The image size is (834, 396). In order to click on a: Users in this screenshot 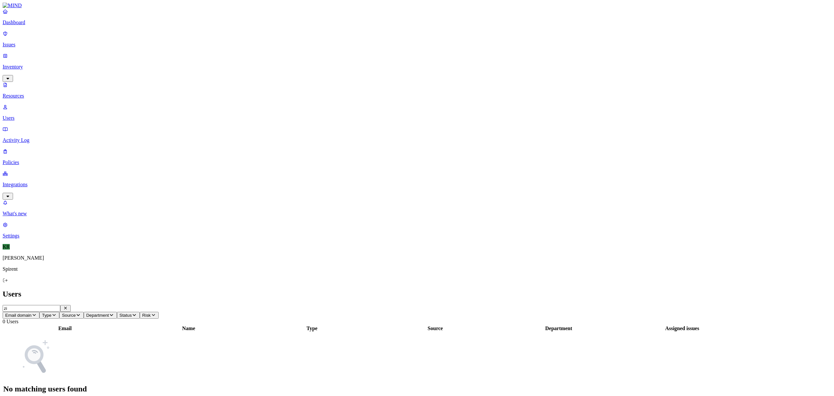, I will do `click(417, 112)`.